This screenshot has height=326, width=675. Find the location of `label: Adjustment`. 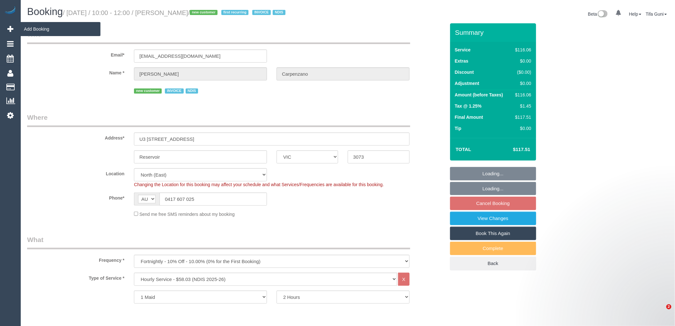

label: Adjustment is located at coordinates (467, 83).